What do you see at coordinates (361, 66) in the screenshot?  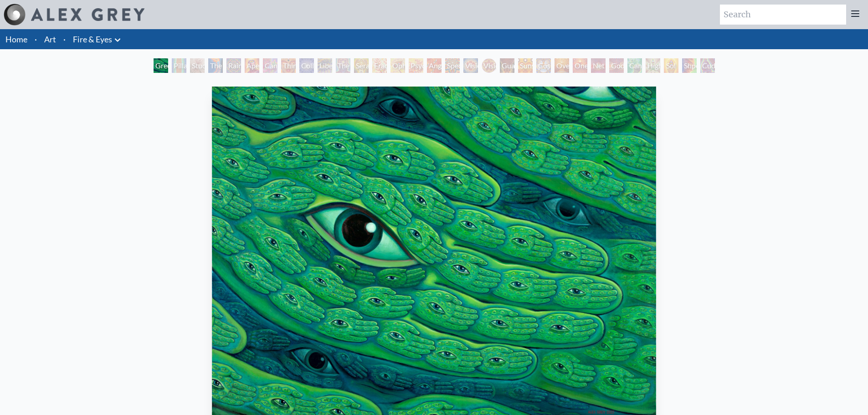 I see `div: Seraphic Transport Docking on the Third Eye` at bounding box center [361, 66].